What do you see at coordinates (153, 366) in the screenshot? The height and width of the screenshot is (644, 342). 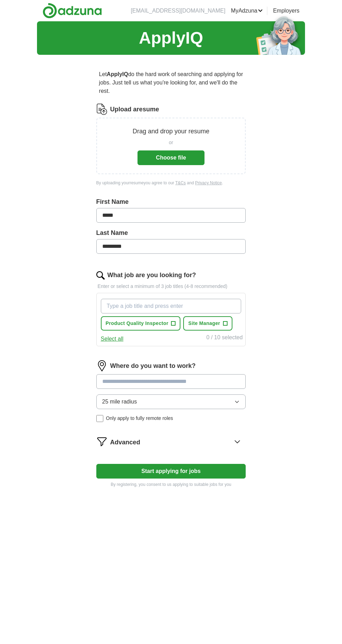 I see `label: Where do you want to work?` at bounding box center [153, 366].